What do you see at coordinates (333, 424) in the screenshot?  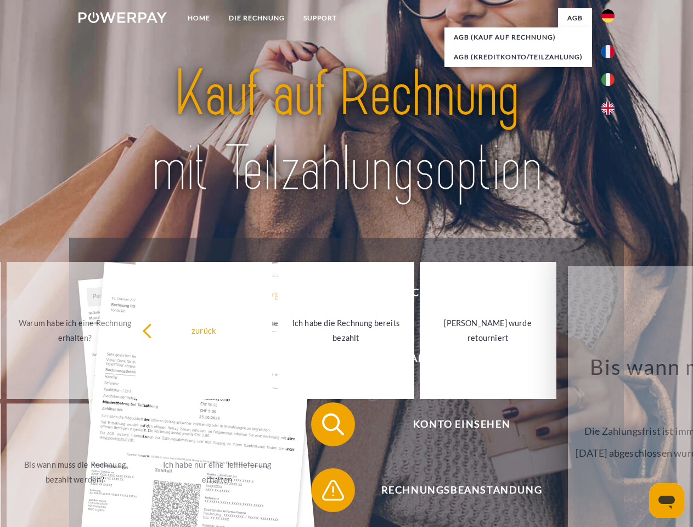 I see `img: qb_search.svg` at bounding box center [333, 424].